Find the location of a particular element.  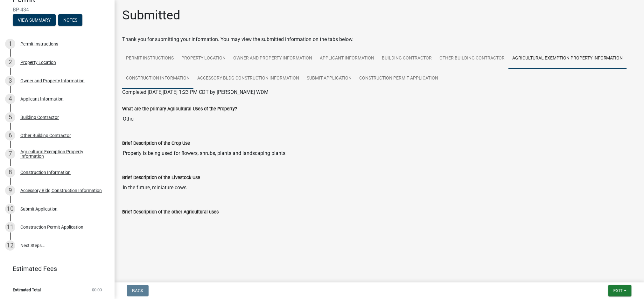

label: Brief Description of the other Agricultural uses is located at coordinates (170, 212).